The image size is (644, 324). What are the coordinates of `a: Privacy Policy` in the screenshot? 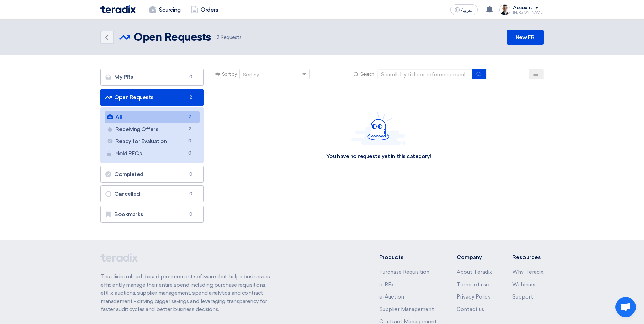 It's located at (473, 297).